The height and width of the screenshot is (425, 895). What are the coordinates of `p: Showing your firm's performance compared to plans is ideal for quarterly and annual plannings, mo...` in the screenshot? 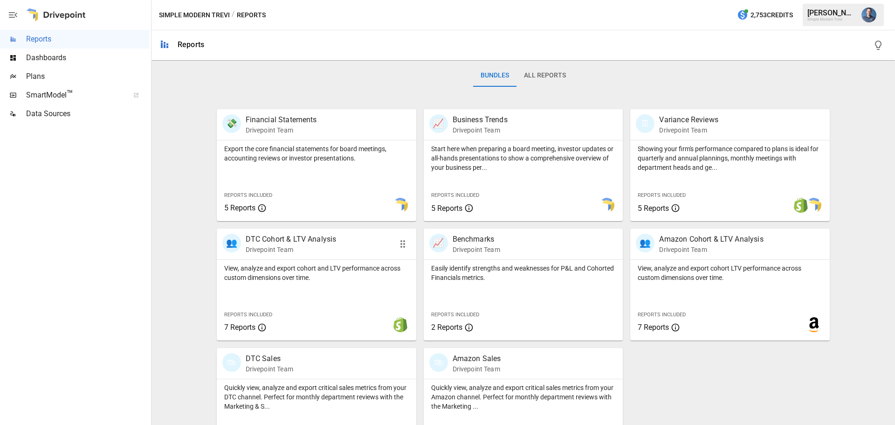 It's located at (730, 158).